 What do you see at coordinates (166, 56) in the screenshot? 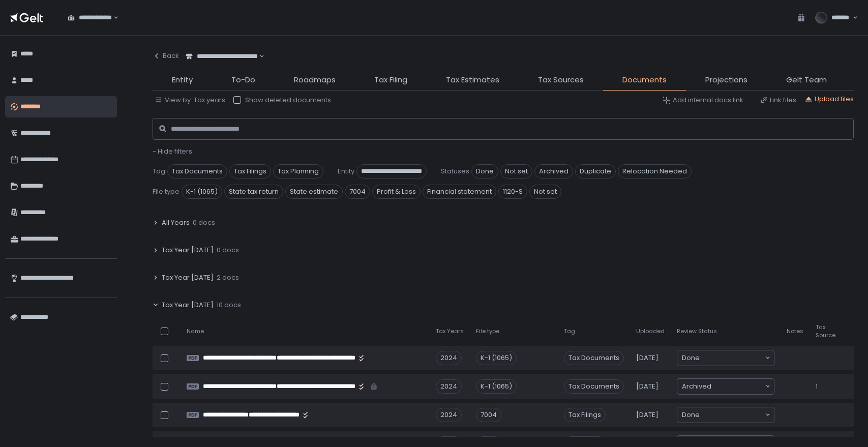
I see `button: Back` at bounding box center [166, 56].